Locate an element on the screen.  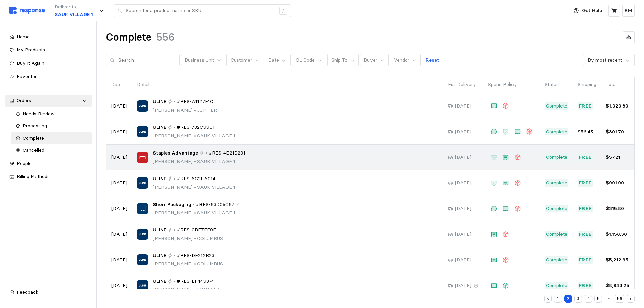
p: SAUK VILLAGE 1 is located at coordinates (74, 14).